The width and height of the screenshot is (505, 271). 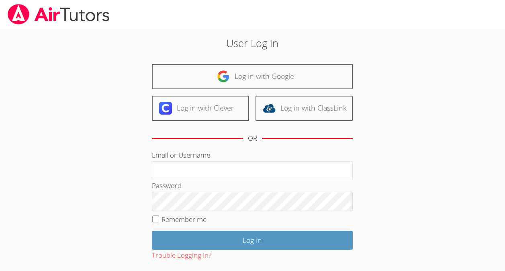 What do you see at coordinates (269, 108) in the screenshot?
I see `img: classlink-logo-d6bb404cc1216ec64c9a2012d9dc4662098be43eaf13dc465df04b49fa7ab582.svg` at bounding box center [269, 108].